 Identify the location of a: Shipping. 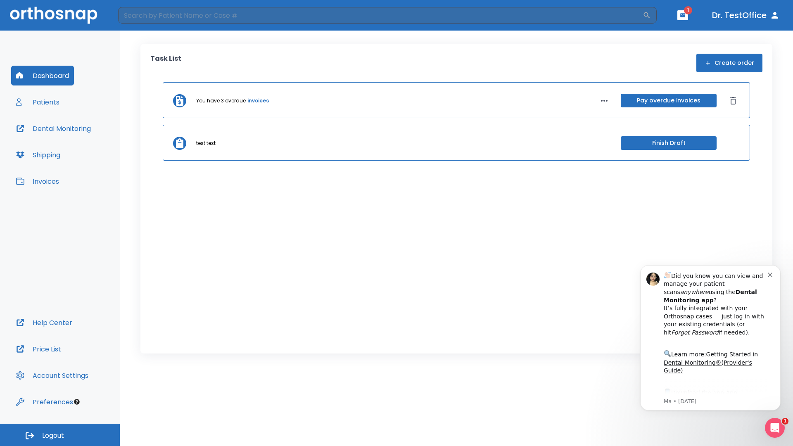
(38, 155).